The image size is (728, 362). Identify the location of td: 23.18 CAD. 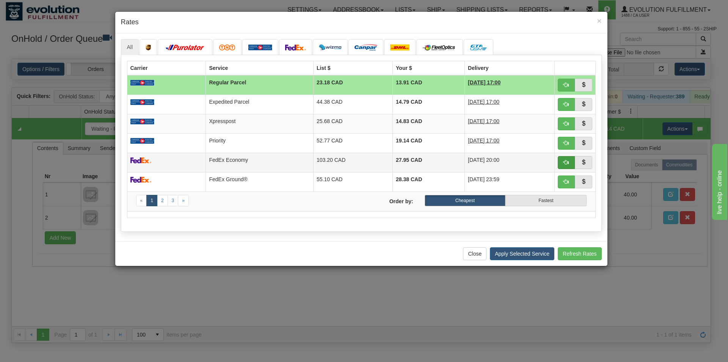
(353, 85).